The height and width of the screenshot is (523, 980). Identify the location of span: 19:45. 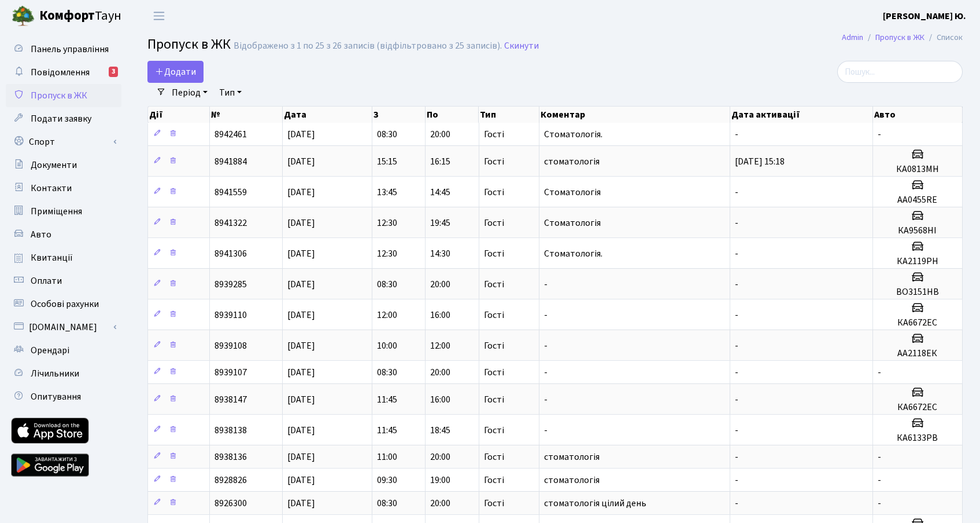
(440, 223).